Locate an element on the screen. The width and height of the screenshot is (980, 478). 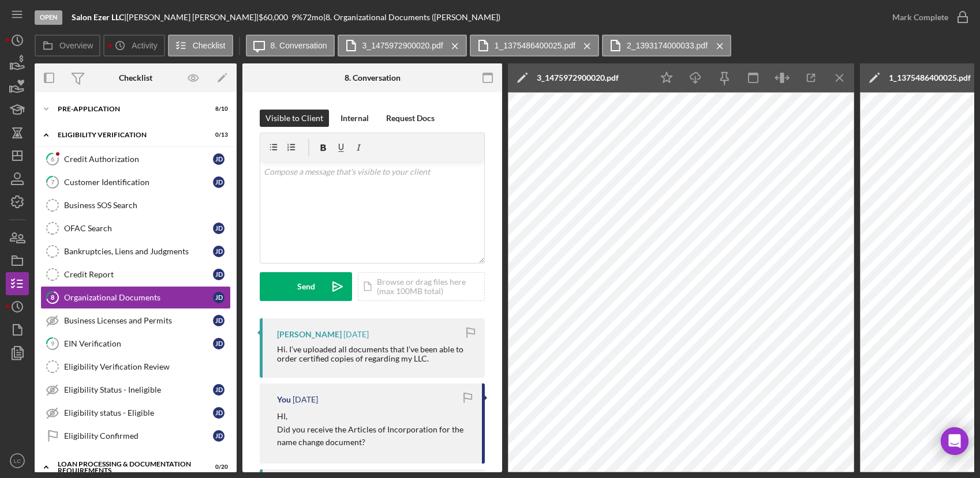
time: 2025-09-04 22:10 is located at coordinates (356, 335).